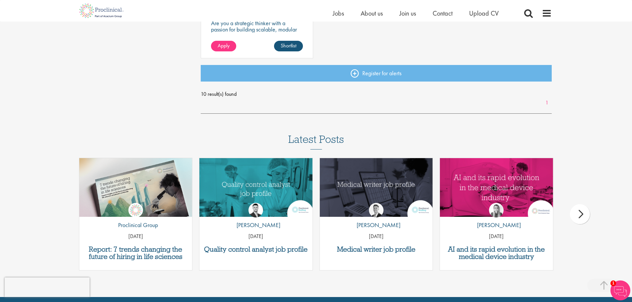 This screenshot has width=632, height=302. I want to click on span: Join us, so click(408, 13).